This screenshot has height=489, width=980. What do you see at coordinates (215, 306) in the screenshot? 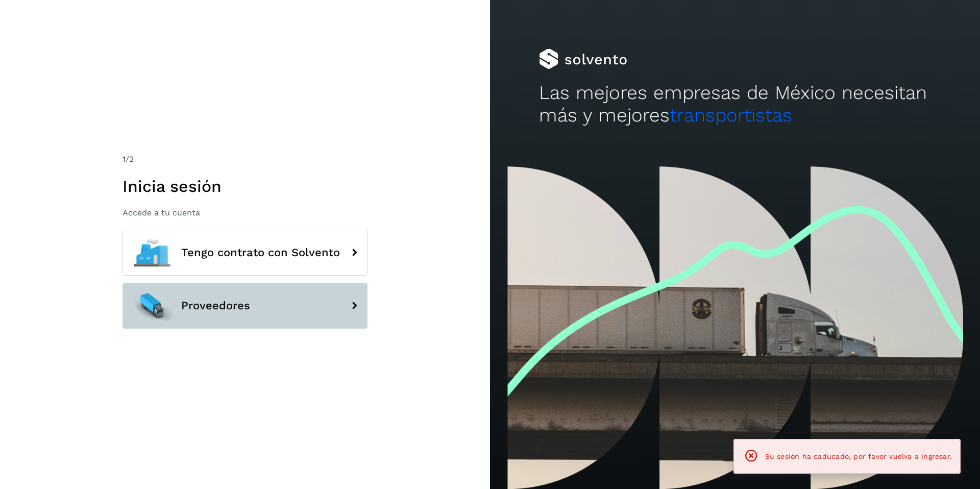
I see `span: Proveedores` at bounding box center [215, 306].